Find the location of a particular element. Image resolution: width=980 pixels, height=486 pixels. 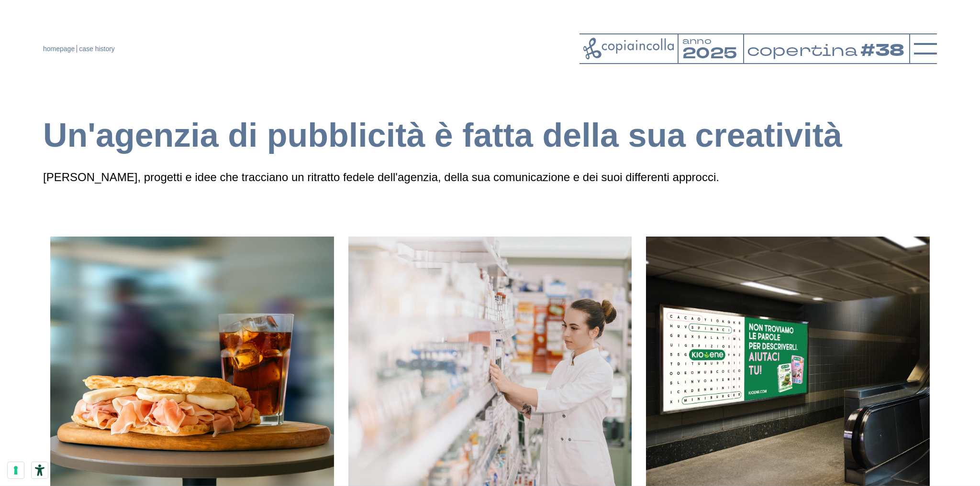

tspan: copertina is located at coordinates (803, 50).